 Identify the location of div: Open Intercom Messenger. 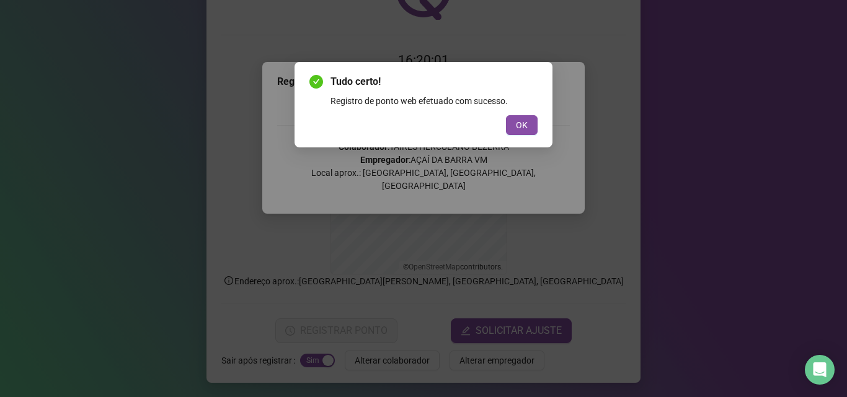
(819, 370).